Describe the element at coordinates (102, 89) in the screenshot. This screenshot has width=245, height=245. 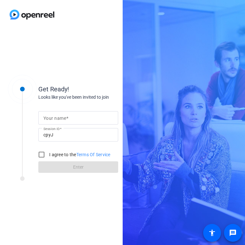
I see `div: Get Ready!` at that location.